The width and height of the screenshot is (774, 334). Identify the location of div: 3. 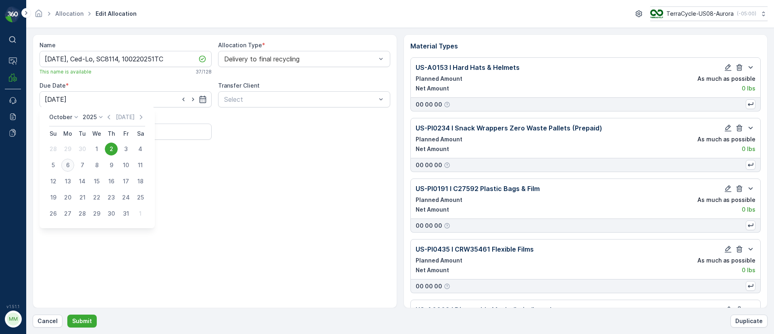
(126, 149).